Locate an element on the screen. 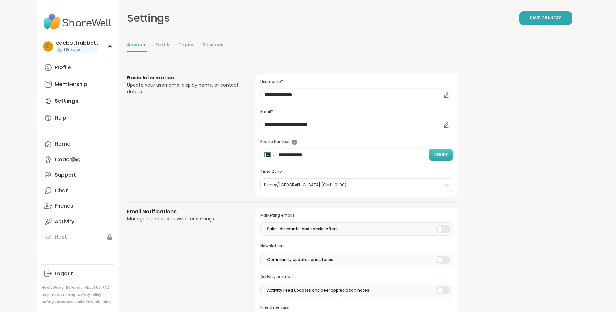  div: Coaching is located at coordinates (68, 160).